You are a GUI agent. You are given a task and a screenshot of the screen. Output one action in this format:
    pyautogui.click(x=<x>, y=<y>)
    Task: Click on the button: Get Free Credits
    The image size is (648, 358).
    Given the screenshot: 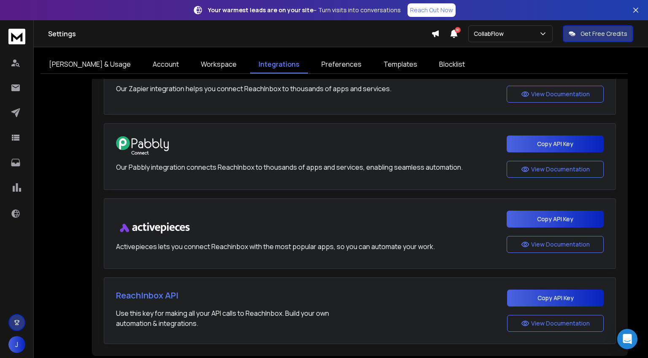 What is the action you would take?
    pyautogui.click(x=598, y=34)
    